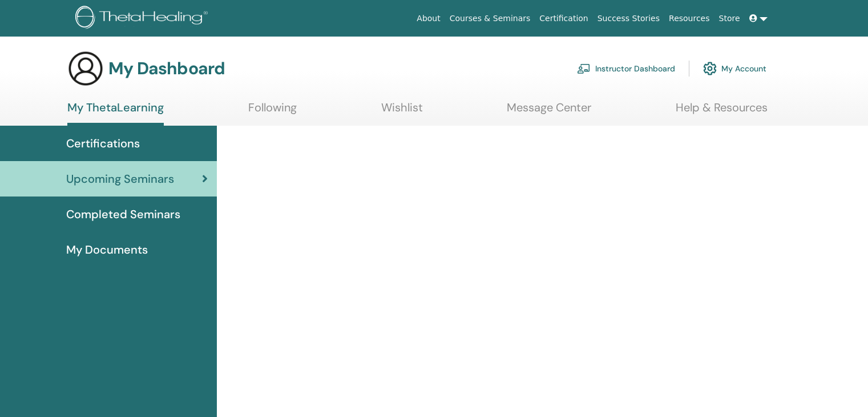 Image resolution: width=868 pixels, height=417 pixels. What do you see at coordinates (563, 18) in the screenshot?
I see `a: Certification` at bounding box center [563, 18].